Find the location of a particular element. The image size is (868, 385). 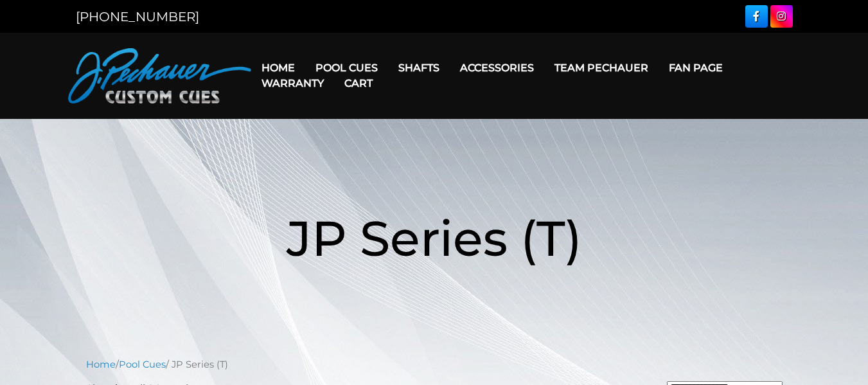

span: JP Series (T) is located at coordinates (434, 238).